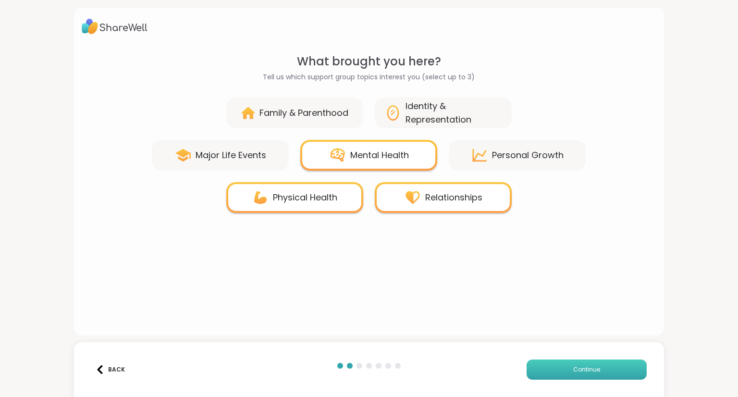 The image size is (738, 397). Describe the element at coordinates (114, 26) in the screenshot. I see `img: ShareWell Logo` at that location.